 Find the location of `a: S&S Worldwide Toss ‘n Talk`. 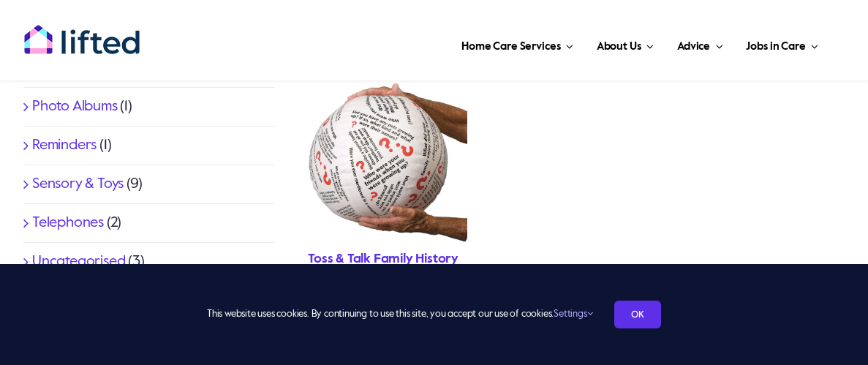

a: S&S Worldwide Toss ‘n Talk is located at coordinates (387, 90).